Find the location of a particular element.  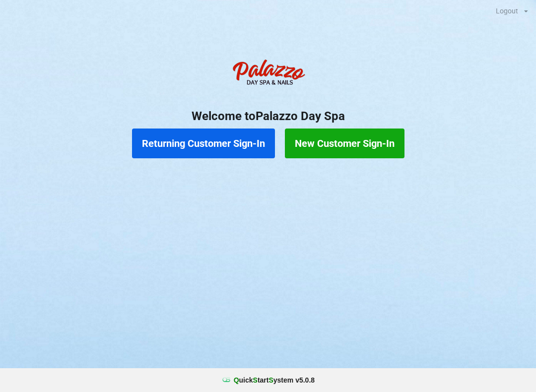

div: Logout is located at coordinates (507, 11).